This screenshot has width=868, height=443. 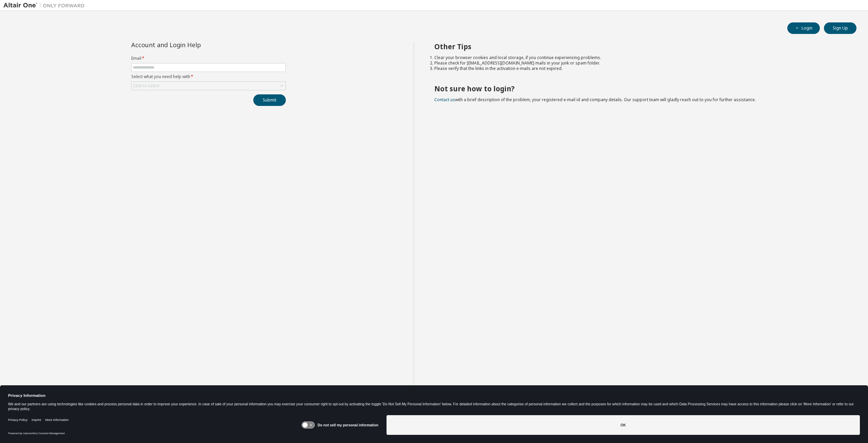 What do you see at coordinates (595, 99) in the screenshot?
I see `span: with a brief description of the problem, your registered e-mail id and company details. Our suppo...` at bounding box center [595, 99].